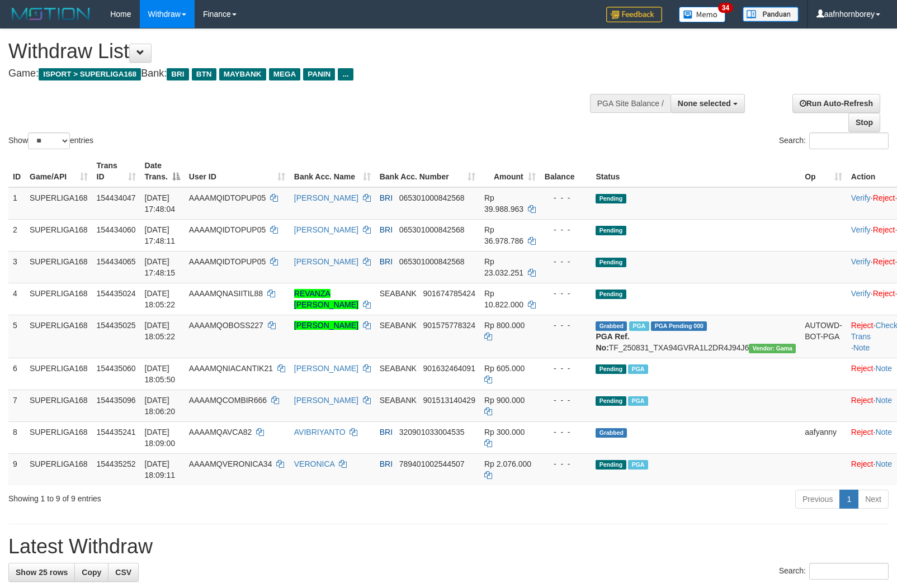 Image resolution: width=897 pixels, height=588 pixels. What do you see at coordinates (565, 171) in the screenshot?
I see `th: Balance` at bounding box center [565, 171].